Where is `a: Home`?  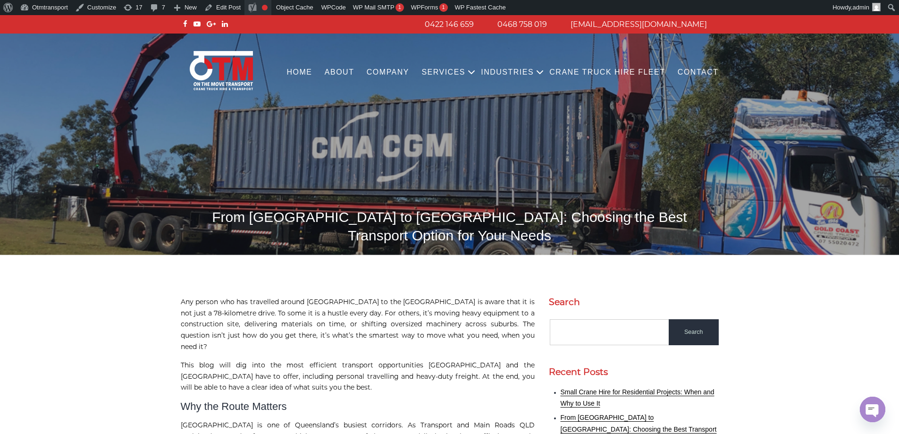
a: Home is located at coordinates (299, 72).